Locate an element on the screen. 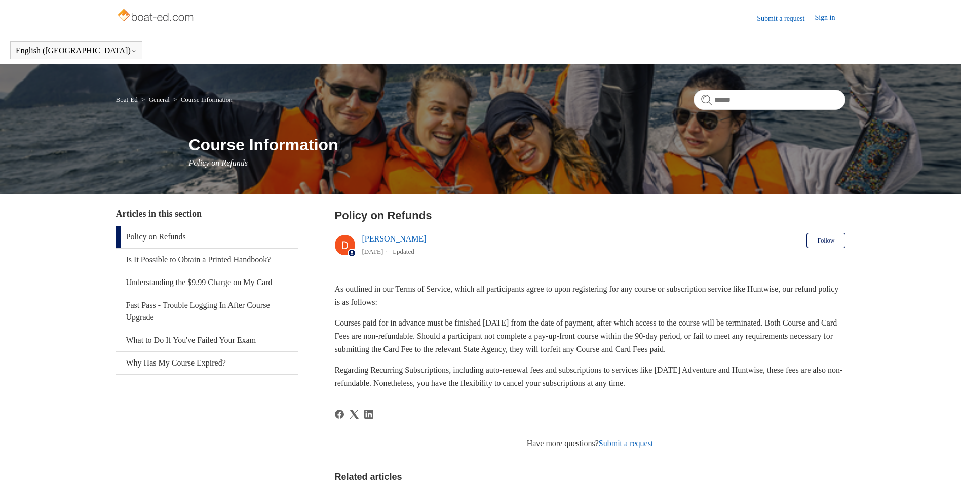  li: Updated is located at coordinates (403, 251).